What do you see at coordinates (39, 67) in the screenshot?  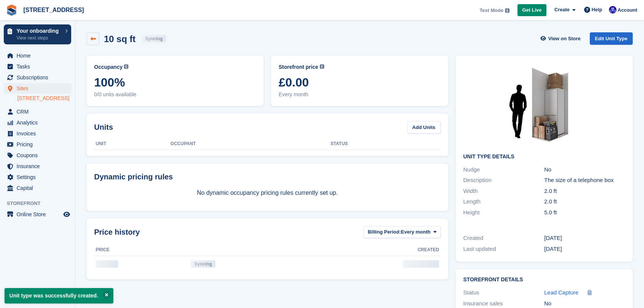 I see `span: Tasks` at bounding box center [39, 67].